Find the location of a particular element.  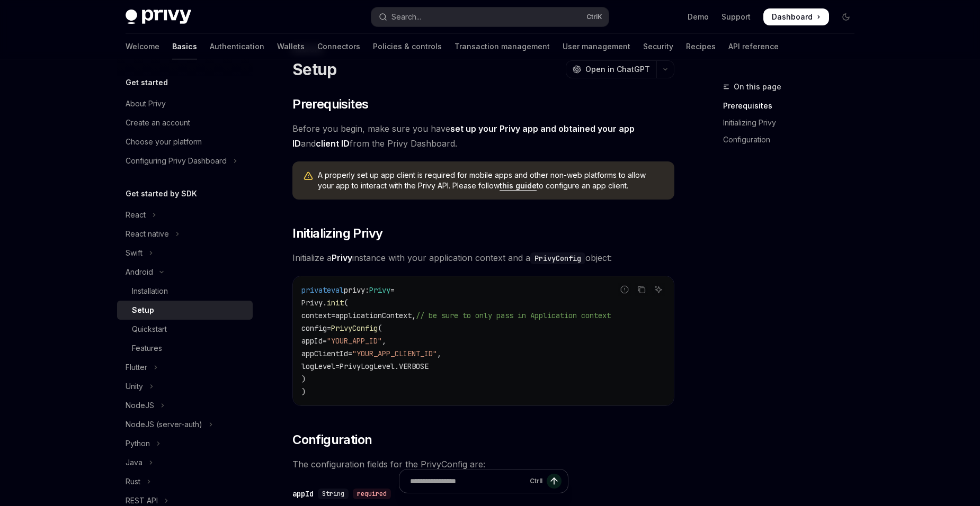

a: Installation is located at coordinates (185, 291).